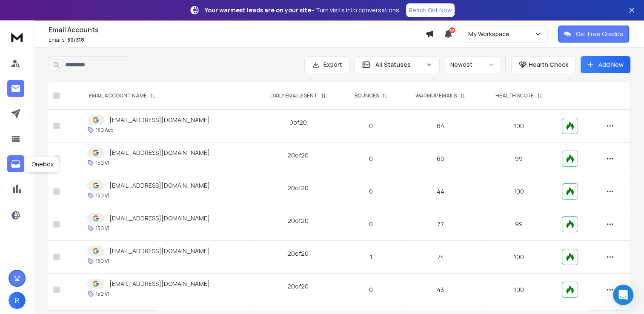 The width and height of the screenshot is (644, 314). What do you see at coordinates (75, 40) in the screenshot?
I see `span: 50 / 318` at bounding box center [75, 40].